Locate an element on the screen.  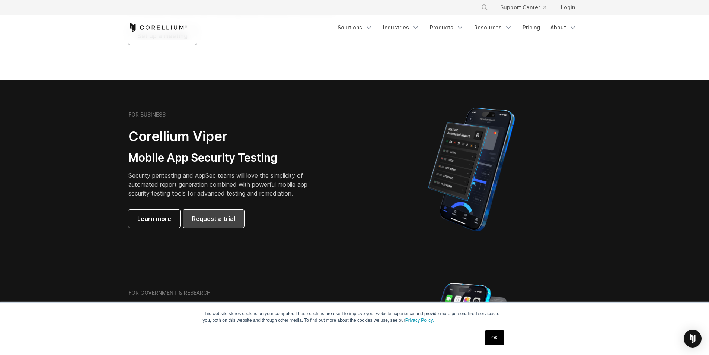
h6: FOR GOVERNMENT & RESEARCH is located at coordinates (169, 292).